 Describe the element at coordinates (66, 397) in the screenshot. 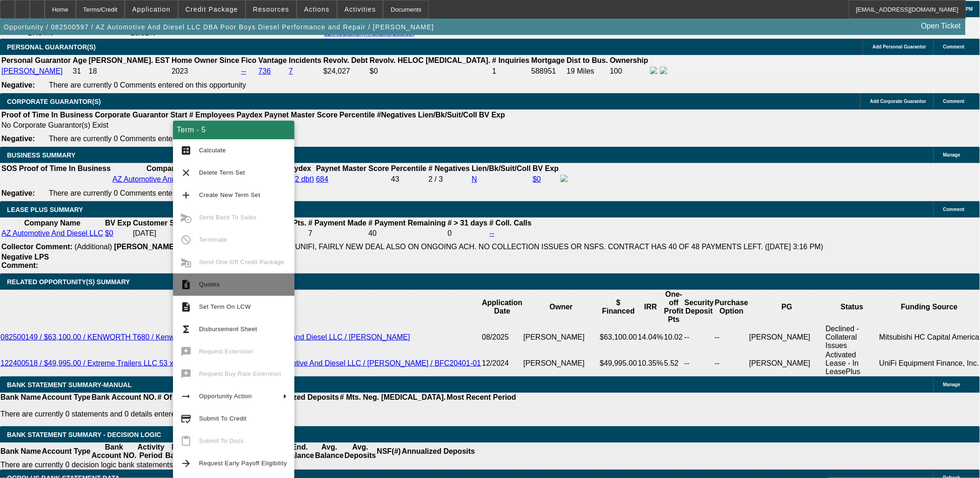

I see `th: Account Type` at that location.